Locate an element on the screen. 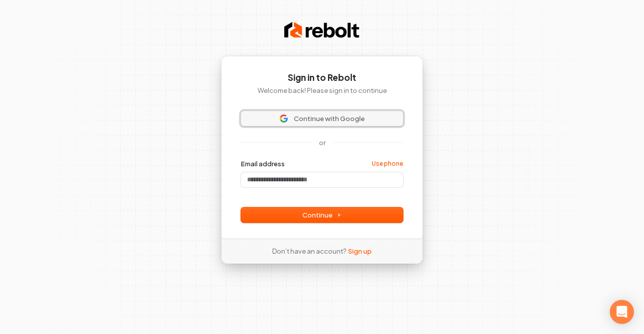 The image size is (644, 334). p: Welcome back! Please sign in to continue is located at coordinates (322, 90).